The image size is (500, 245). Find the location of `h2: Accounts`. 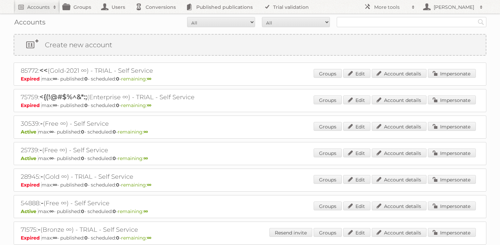

h2: Accounts is located at coordinates (38, 7).